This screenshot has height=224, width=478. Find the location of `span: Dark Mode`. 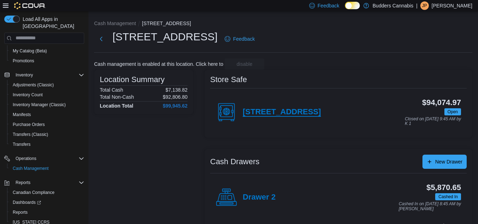

span: Dark Mode is located at coordinates (345, 9).